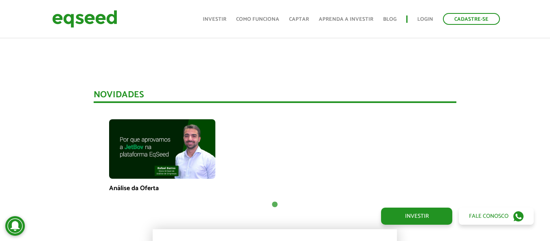 The image size is (550, 241). Describe the element at coordinates (162, 188) in the screenshot. I see `p: Análise da Oferta` at that location.